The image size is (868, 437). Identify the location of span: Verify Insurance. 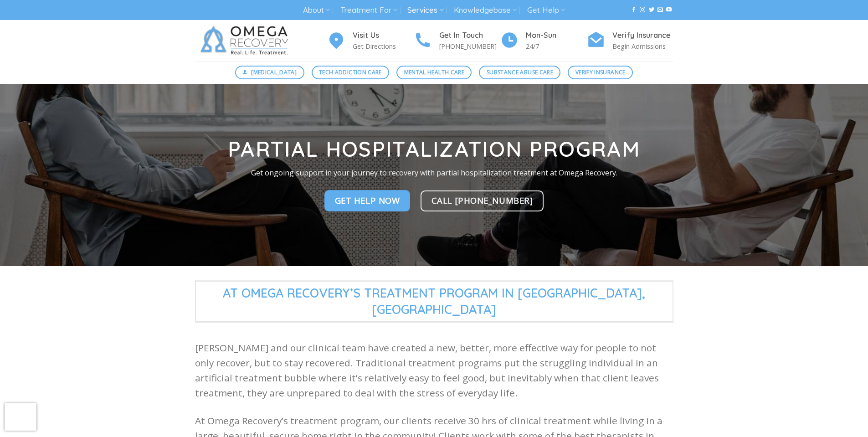
(601, 72).